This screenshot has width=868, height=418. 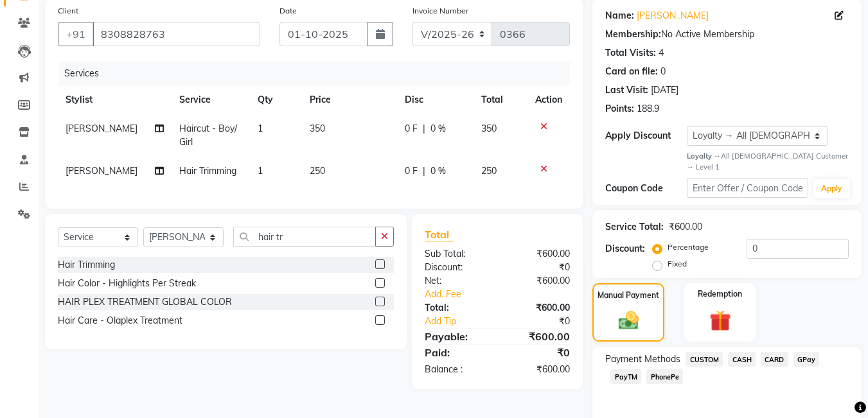 I want to click on div: Payable:, so click(x=456, y=336).